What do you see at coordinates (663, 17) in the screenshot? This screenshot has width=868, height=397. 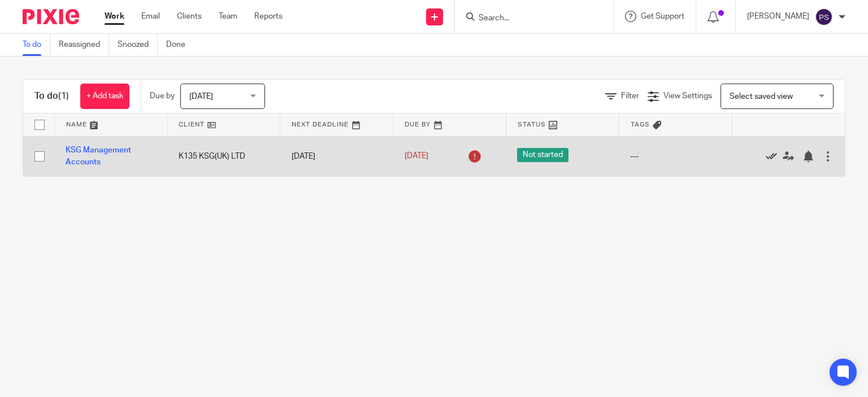 I see `span: Get Support` at bounding box center [663, 17].